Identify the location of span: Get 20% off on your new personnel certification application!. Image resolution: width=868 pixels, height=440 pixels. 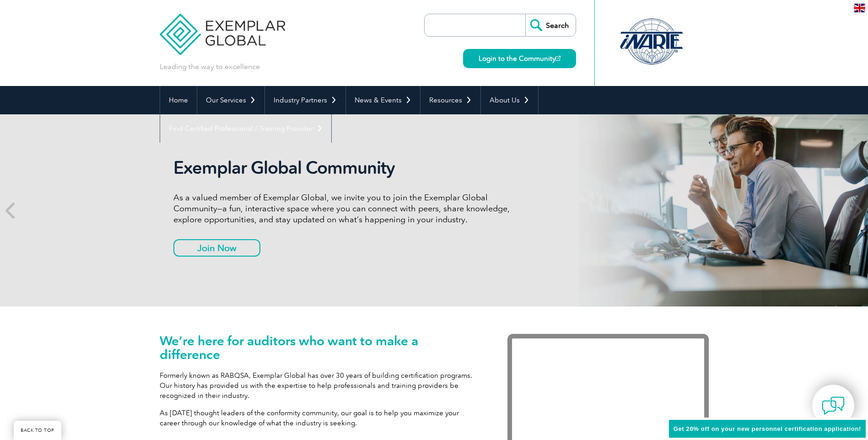
(768, 428).